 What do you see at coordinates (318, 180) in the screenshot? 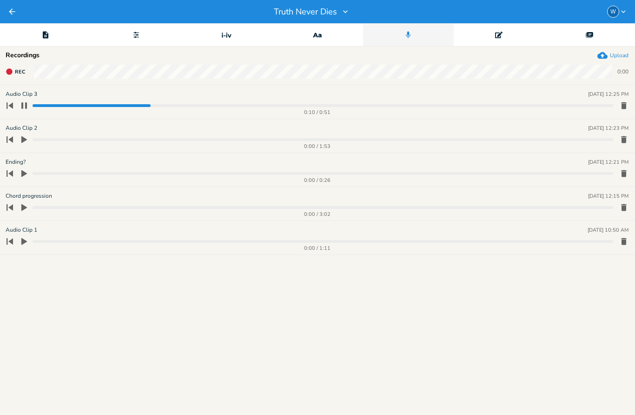
I see `div: 0:00 / 0:26` at bounding box center [318, 180].